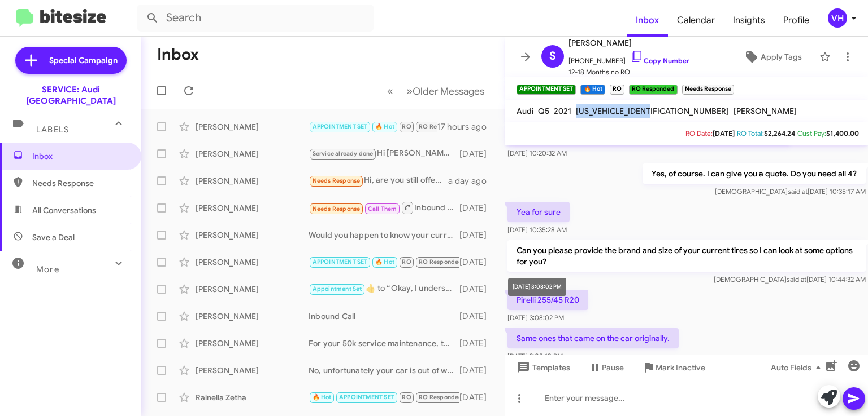  Describe the element at coordinates (445, 91) in the screenshot. I see `button: Next` at that location.